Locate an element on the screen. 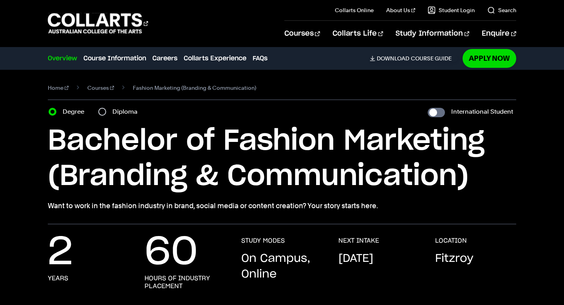 This screenshot has width=564, height=305. p: Want to work in the fashion industry in brand, social media or content creation? Your story start... is located at coordinates (282, 206).